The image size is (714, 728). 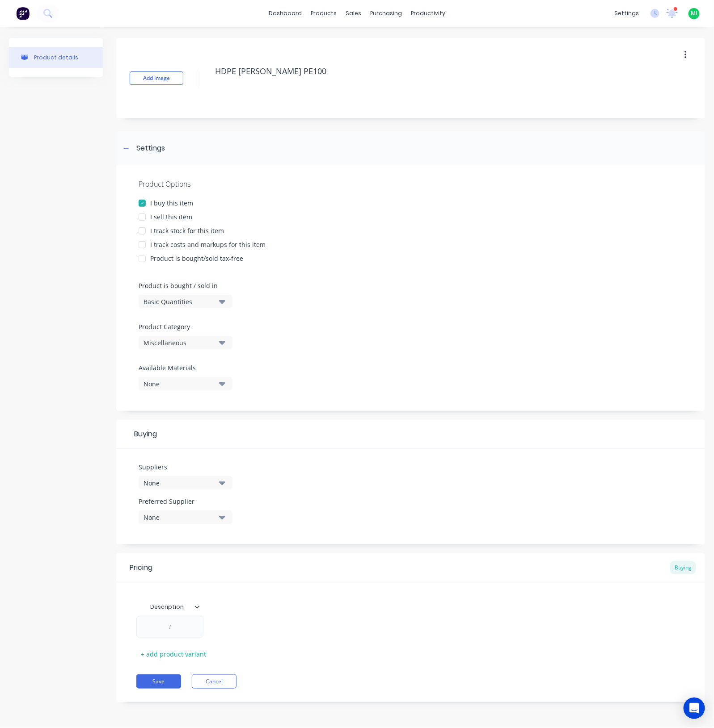 What do you see at coordinates (183, 286) in the screenshot?
I see `label: Product is bought / sold in` at bounding box center [183, 286].